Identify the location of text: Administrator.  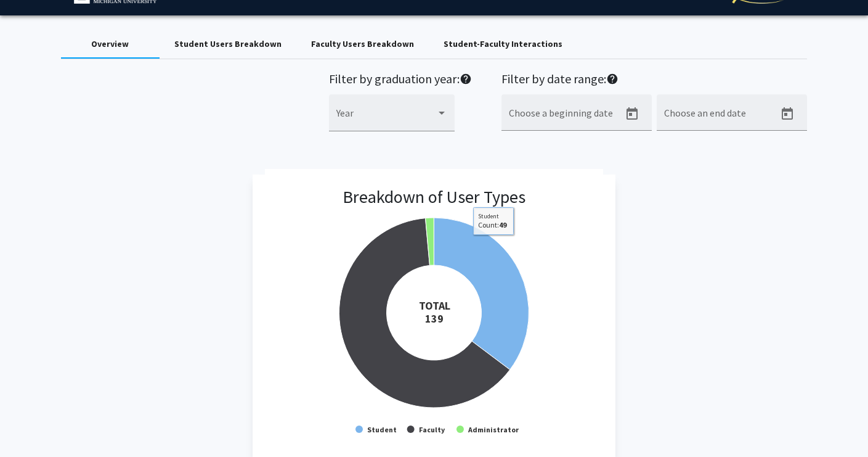
(494, 429).